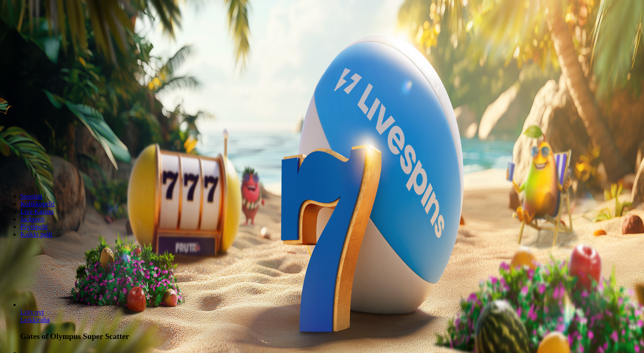 This screenshot has height=353, width=644. Describe the element at coordinates (36, 234) in the screenshot. I see `span: Kaikki pelit` at that location.